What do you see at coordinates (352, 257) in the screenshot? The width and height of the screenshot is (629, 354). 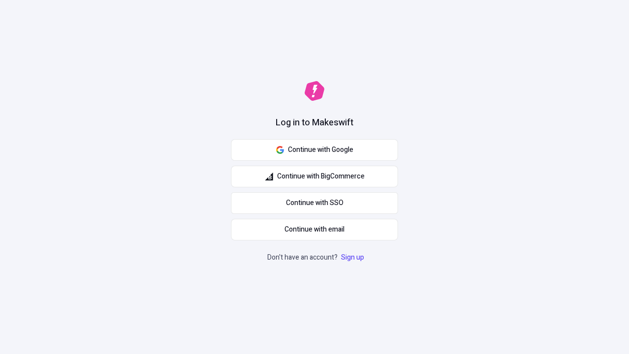 I see `a: Sign up` at bounding box center [352, 257].